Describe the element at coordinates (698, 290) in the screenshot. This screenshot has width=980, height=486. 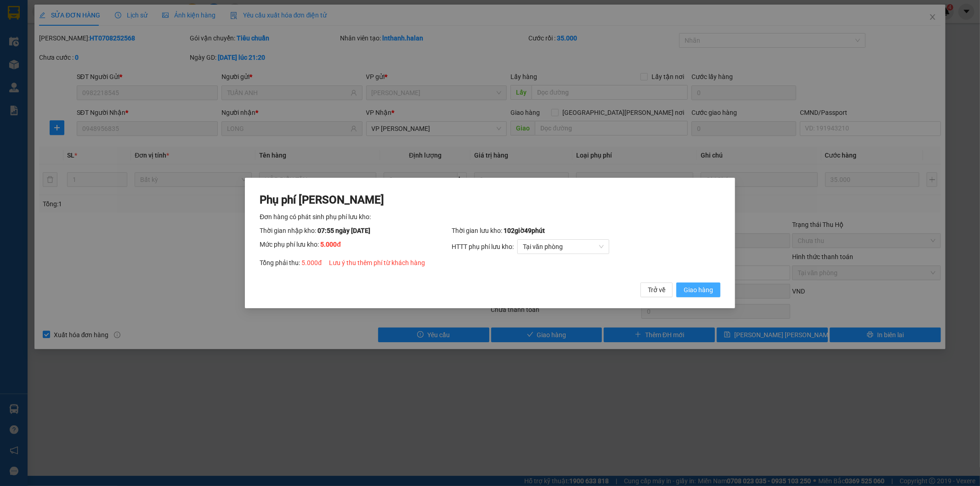
I see `button: Giao hàng` at that location.